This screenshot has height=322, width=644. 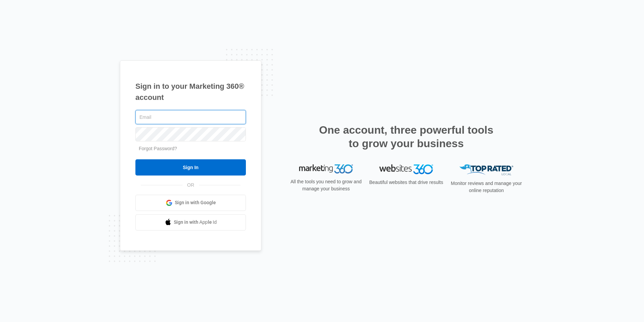 I want to click on h2: One account, three powerful tools to grow your business, so click(x=406, y=137).